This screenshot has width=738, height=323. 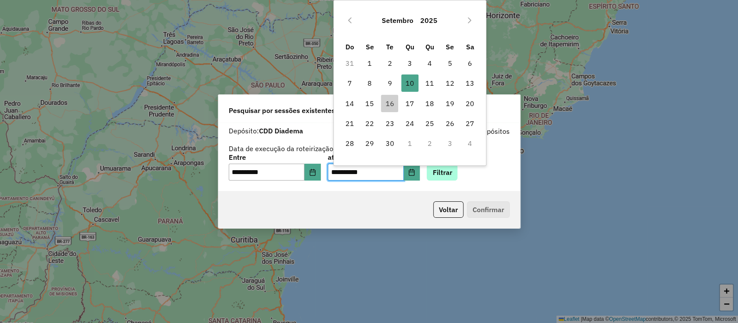 I want to click on span: 25, so click(x=430, y=123).